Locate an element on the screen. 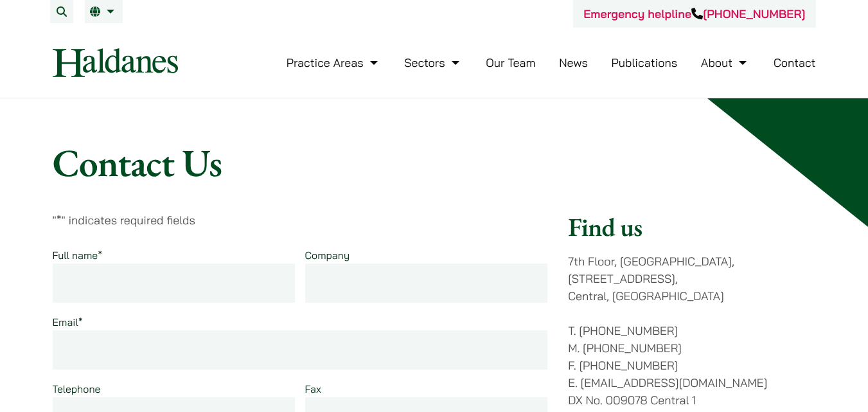  p: " " indicates required fields is located at coordinates (300, 220).